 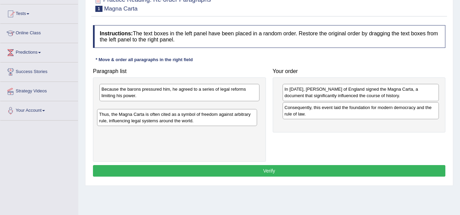 What do you see at coordinates (269, 36) in the screenshot?
I see `h4: The text boxes in the left panel have been placed in a random order. Restore the original order b...` at bounding box center [269, 36].